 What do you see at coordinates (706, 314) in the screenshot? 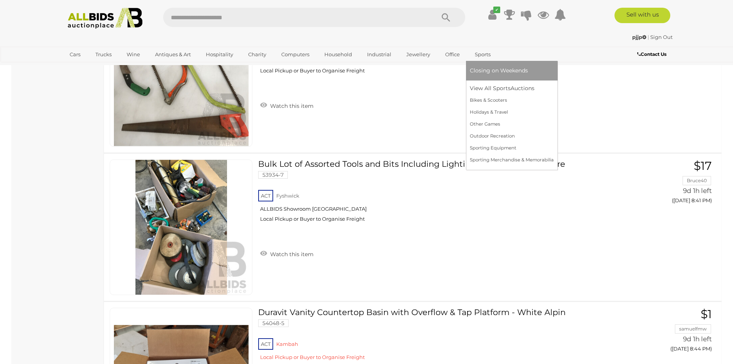
I see `span: $1` at bounding box center [706, 314].